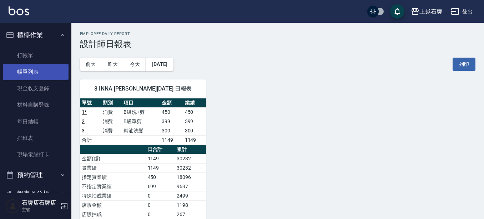 The width and height of the screenshot is (484, 219). I want to click on button: 櫃檯作業, so click(36, 35).